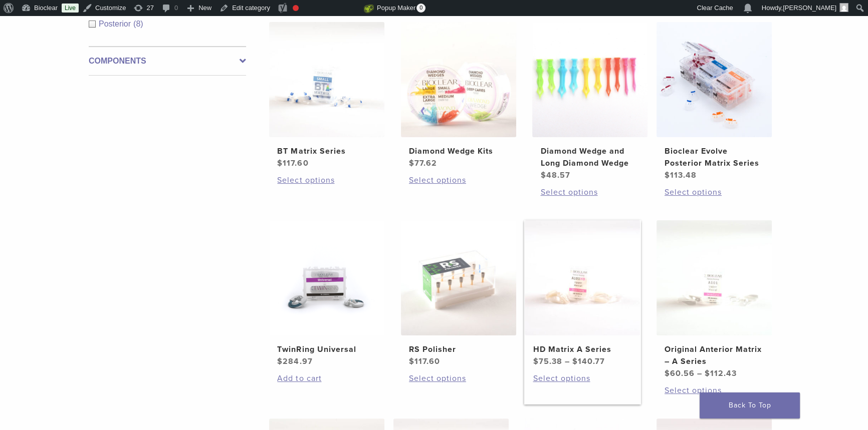 Image resolution: width=868 pixels, height=430 pixels. What do you see at coordinates (714, 300) in the screenshot?
I see `a: Original Anterior Matrix - A SeriesOriginal Anterior Matrix – A Series` at bounding box center [714, 300].